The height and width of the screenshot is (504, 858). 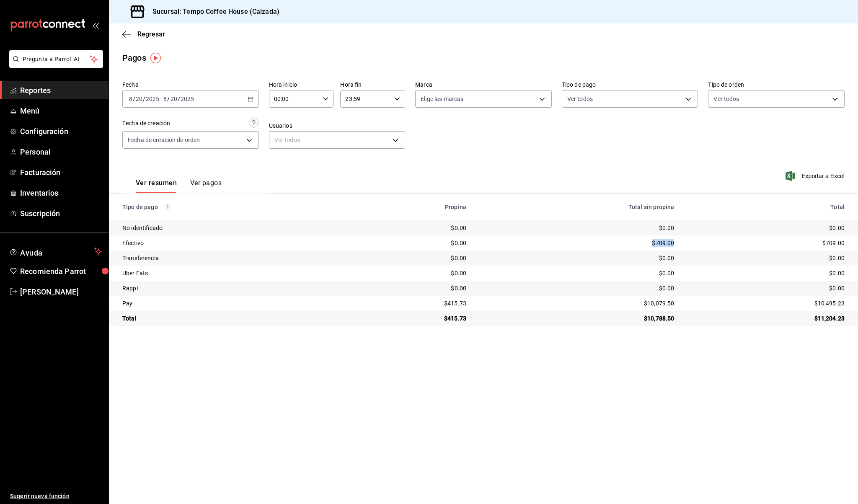 I want to click on button: Exportar a Excel, so click(x=816, y=176).